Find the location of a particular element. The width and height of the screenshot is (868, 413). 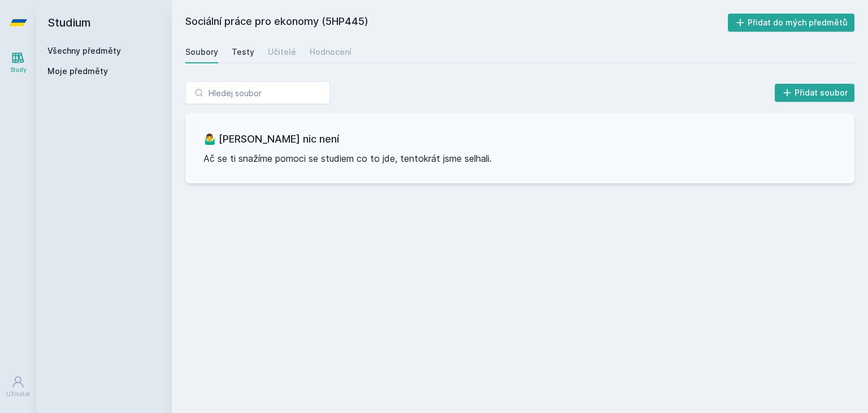

input: Hledej soubor is located at coordinates (258, 92).